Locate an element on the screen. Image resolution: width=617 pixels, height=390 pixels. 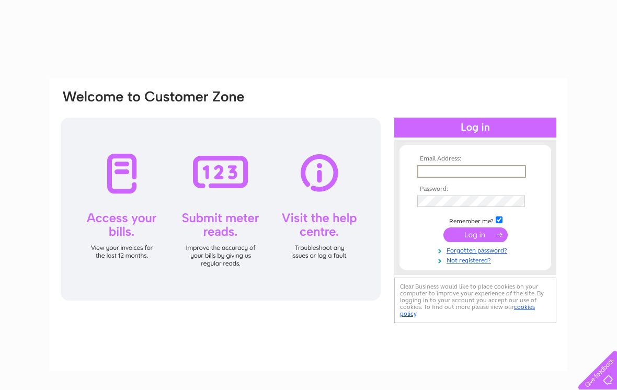
a: Forgotten password? is located at coordinates (476, 249).